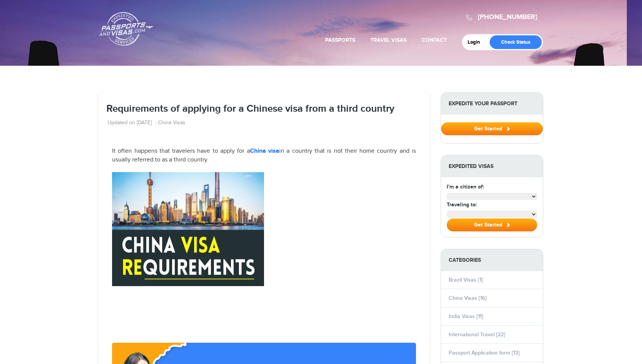  Describe the element at coordinates (172, 123) in the screenshot. I see `a: China Visas` at that location.